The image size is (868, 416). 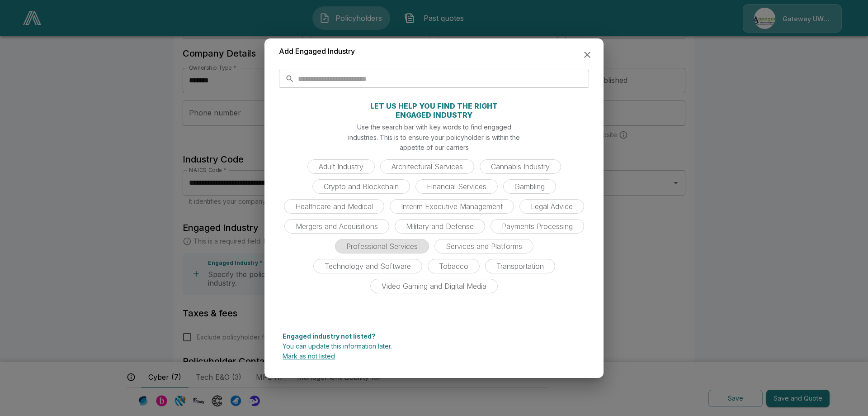 What do you see at coordinates (454, 266) in the screenshot?
I see `span: Tobacco` at bounding box center [454, 266].